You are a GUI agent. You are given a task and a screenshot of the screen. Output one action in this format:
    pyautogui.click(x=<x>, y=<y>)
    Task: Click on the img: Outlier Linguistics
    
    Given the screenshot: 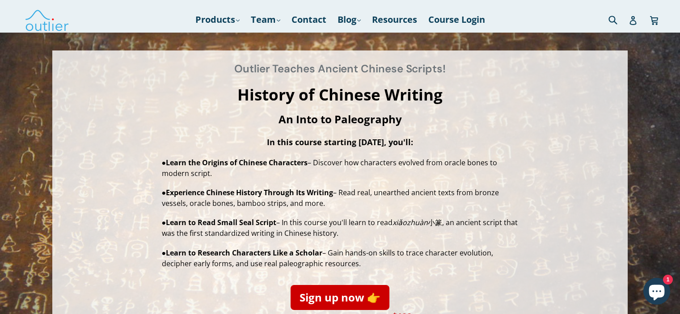 What is the action you would take?
    pyautogui.click(x=47, y=20)
    